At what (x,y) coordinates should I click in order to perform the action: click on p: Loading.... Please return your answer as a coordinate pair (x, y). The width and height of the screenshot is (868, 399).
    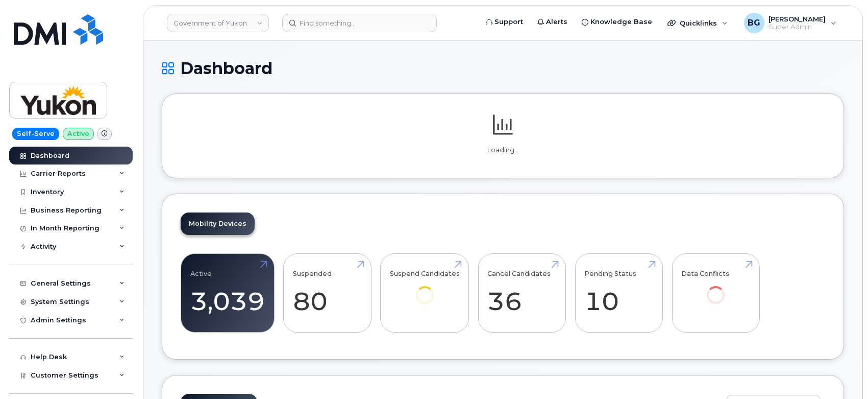
    Looking at the image, I should click on (503, 150).